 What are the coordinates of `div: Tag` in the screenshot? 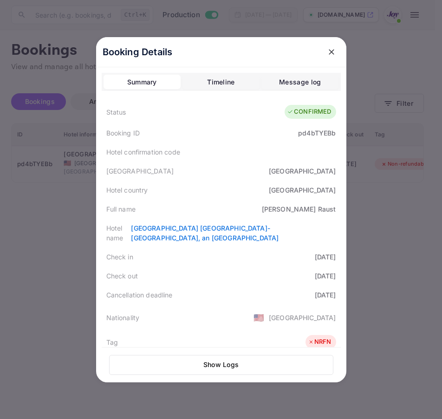 It's located at (112, 342).